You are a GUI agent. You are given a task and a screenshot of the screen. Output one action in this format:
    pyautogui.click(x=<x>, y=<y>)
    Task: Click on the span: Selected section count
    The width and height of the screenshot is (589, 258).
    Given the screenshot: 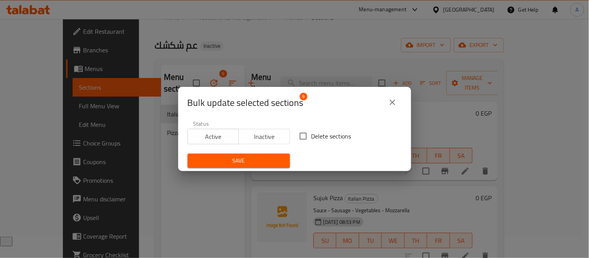 What is the action you would take?
    pyautogui.click(x=245, y=103)
    